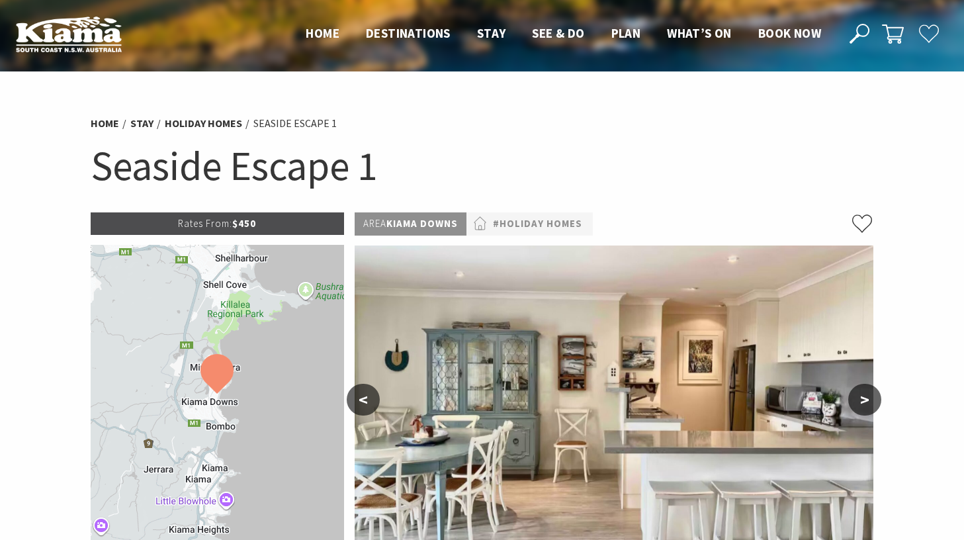  I want to click on a: Holiday Homes, so click(203, 123).